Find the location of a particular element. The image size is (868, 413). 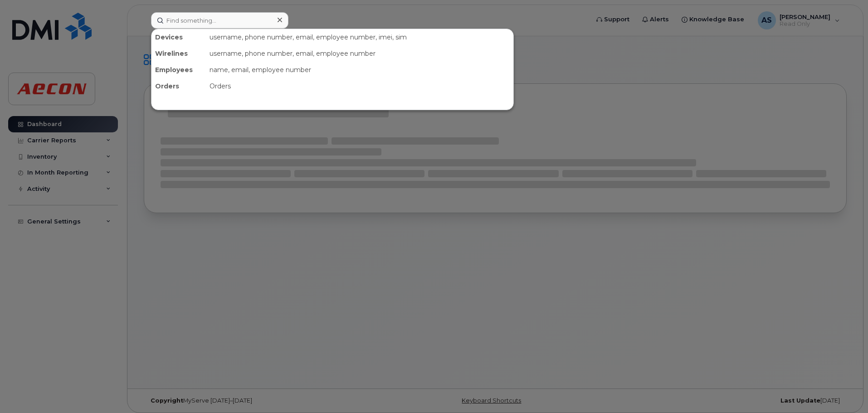

div: Employees is located at coordinates (179, 70).